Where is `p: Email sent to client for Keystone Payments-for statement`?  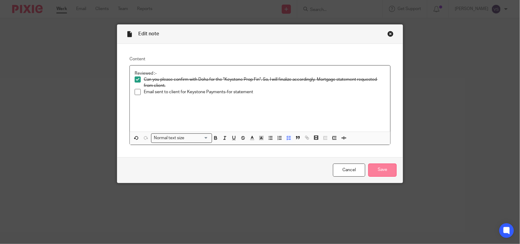
p: Email sent to client for Keystone Payments-for statement is located at coordinates (264, 92).